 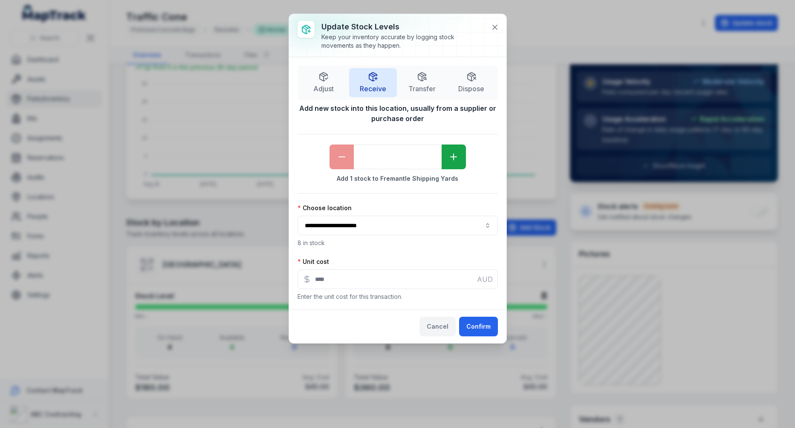 I want to click on p: 8 in stock, so click(x=398, y=243).